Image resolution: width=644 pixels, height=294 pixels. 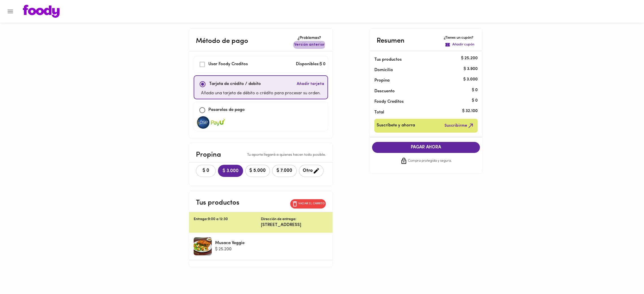 I want to click on button: Vaciar el carrito, so click(x=308, y=203).